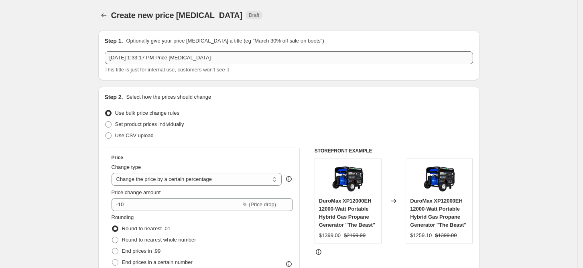 The height and width of the screenshot is (268, 583). What do you see at coordinates (421, 236) in the screenshot?
I see `div: $1259.10` at bounding box center [421, 236].